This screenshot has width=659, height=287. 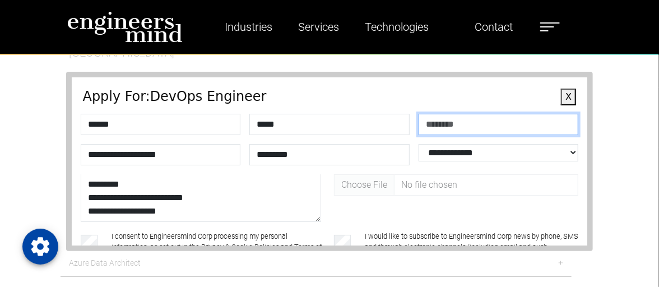 What do you see at coordinates (397, 27) in the screenshot?
I see `a: Technologies` at bounding box center [397, 27].